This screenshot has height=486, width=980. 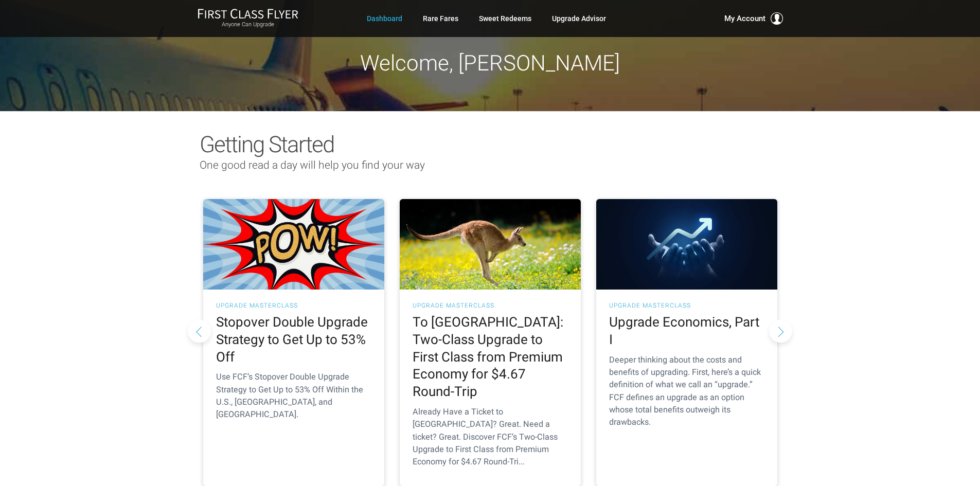 What do you see at coordinates (578, 19) in the screenshot?
I see `a: Upgrade Advisor` at bounding box center [578, 19].